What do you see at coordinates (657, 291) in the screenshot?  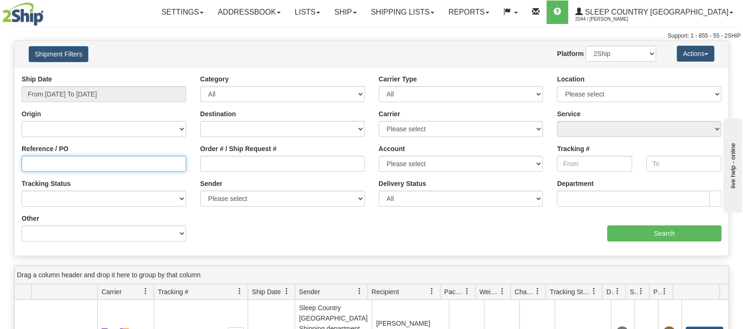 I see `span: Pickup Status` at bounding box center [657, 291].